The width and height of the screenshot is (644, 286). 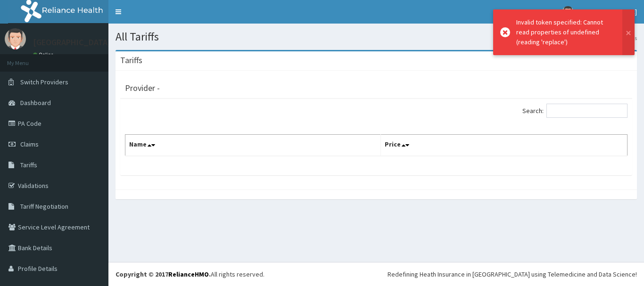 I want to click on h3: Provider -, so click(x=143, y=88).